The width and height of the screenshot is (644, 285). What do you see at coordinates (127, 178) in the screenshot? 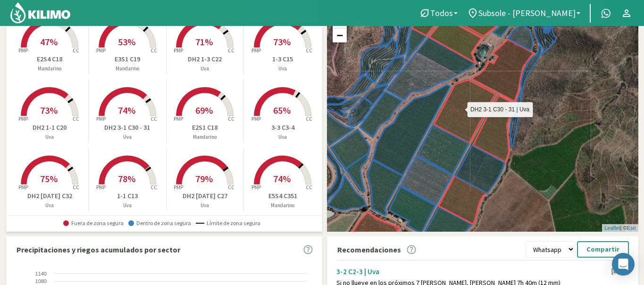
I see `span: 78%` at bounding box center [127, 178].